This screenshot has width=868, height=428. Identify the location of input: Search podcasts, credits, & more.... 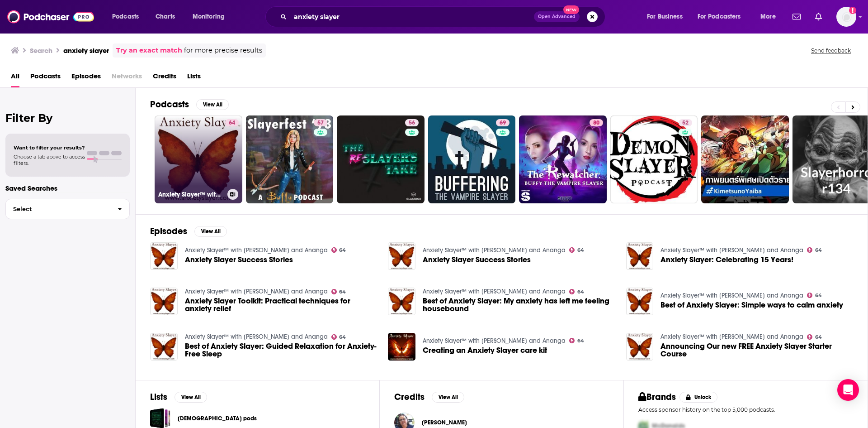
(412, 17).